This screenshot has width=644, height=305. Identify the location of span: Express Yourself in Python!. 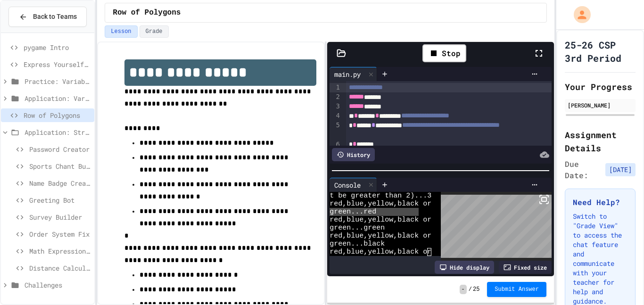
(57, 64).